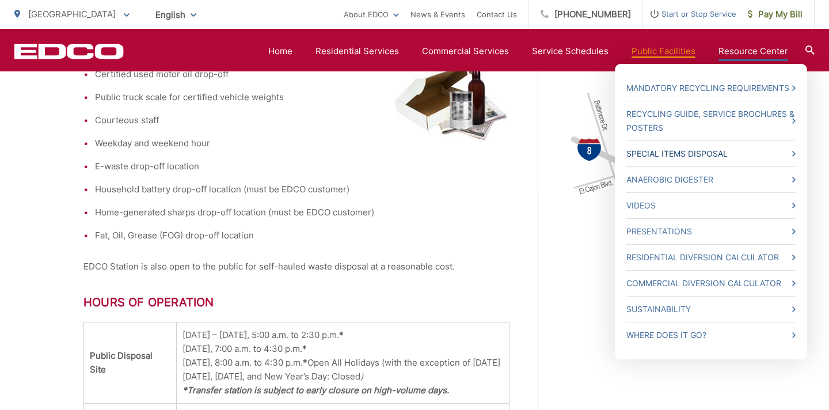  Describe the element at coordinates (711, 121) in the screenshot. I see `a: Recycling Guide, Service Brochures & Posters` at that location.